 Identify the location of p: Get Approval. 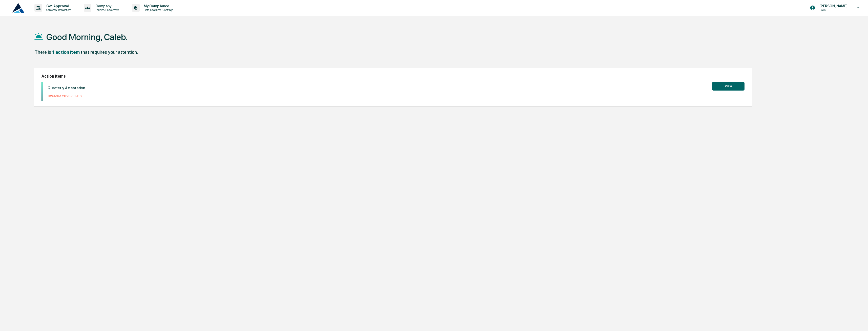
(58, 6).